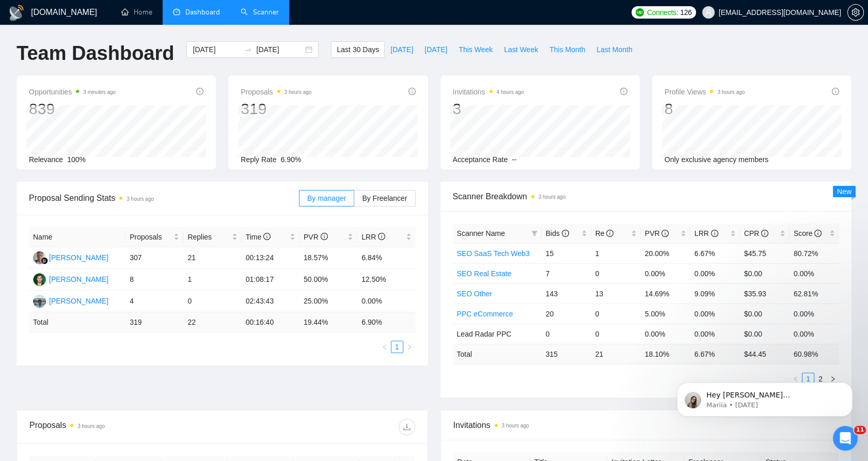 This screenshot has height=461, width=868. Describe the element at coordinates (493, 253) in the screenshot. I see `a: SEO SaaS Tech Web3` at that location.